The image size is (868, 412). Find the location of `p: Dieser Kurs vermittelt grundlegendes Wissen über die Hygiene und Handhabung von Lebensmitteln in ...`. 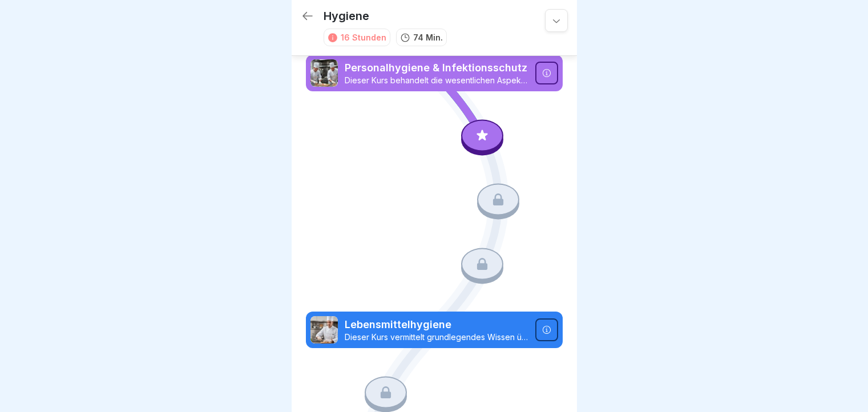

p: Dieser Kurs vermittelt grundlegendes Wissen über die Hygiene und Handhabung von Lebensmitteln in ... is located at coordinates (436, 337).